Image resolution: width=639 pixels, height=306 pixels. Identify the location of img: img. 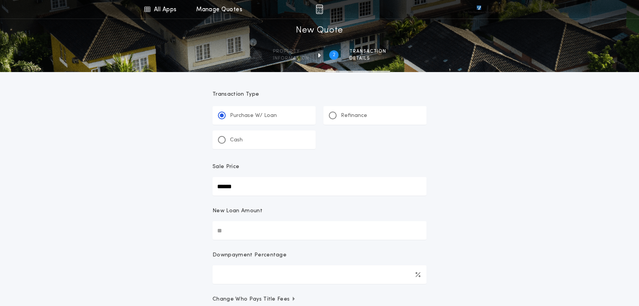
(319, 9).